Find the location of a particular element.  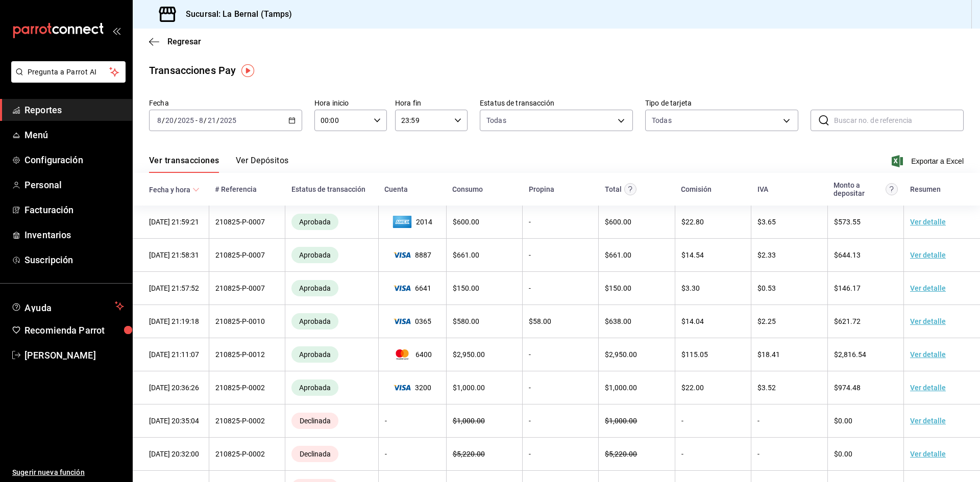

label: Hora inicio is located at coordinates (351, 103).